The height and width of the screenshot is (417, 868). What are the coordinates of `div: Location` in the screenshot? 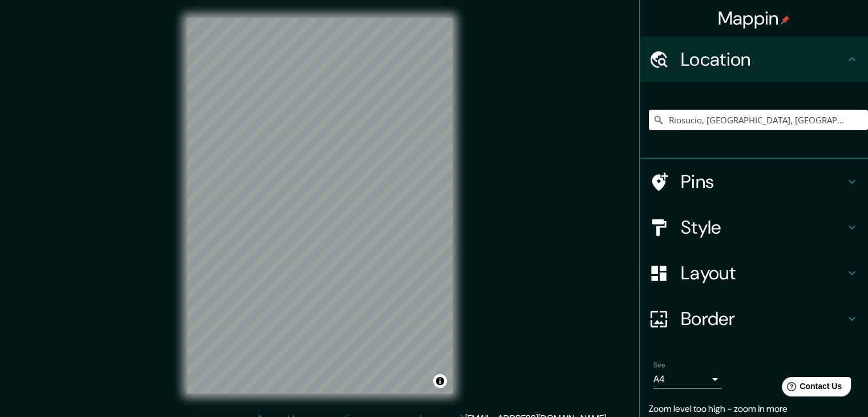 It's located at (754, 60).